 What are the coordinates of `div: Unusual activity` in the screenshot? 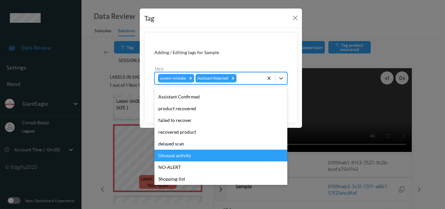 It's located at (221, 155).